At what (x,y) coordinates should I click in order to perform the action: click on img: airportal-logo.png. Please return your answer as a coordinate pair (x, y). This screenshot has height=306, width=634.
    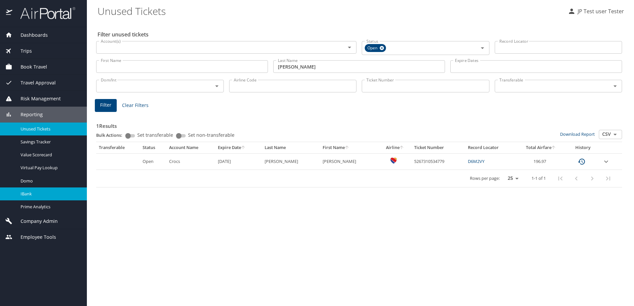
    Looking at the image, I should click on (44, 13).